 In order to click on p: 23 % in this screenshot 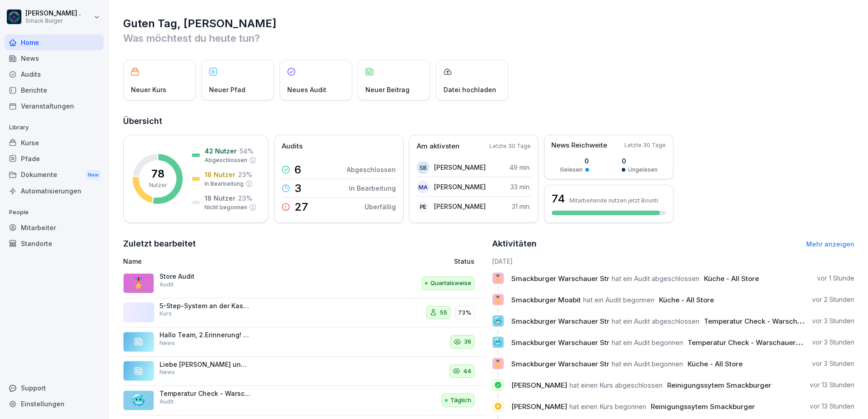, I will do `click(245, 198)`.